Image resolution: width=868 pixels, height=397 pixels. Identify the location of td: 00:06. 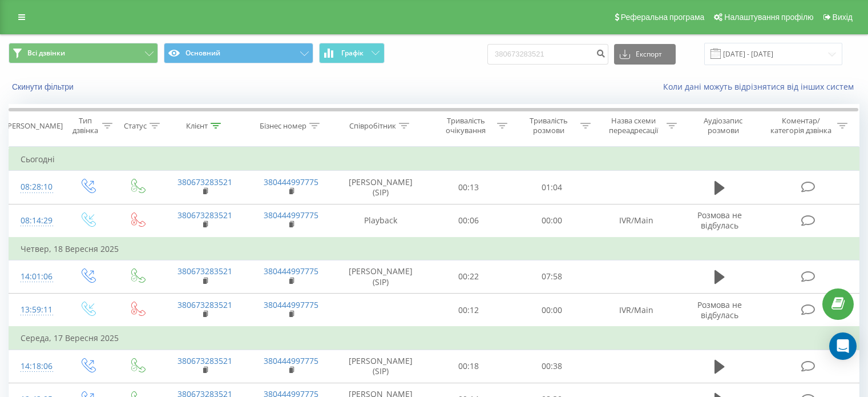
(468, 220).